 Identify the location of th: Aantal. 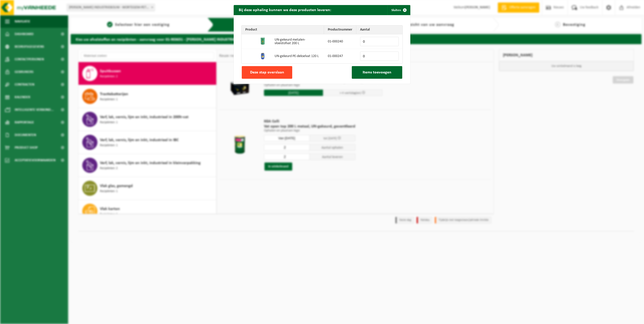
(379, 30).